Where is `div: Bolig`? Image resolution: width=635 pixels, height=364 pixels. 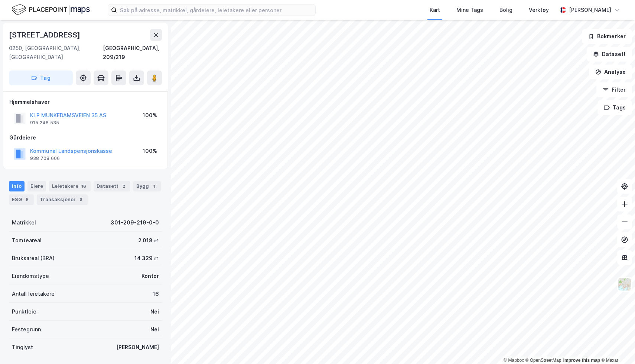 div: Bolig is located at coordinates (506, 10).